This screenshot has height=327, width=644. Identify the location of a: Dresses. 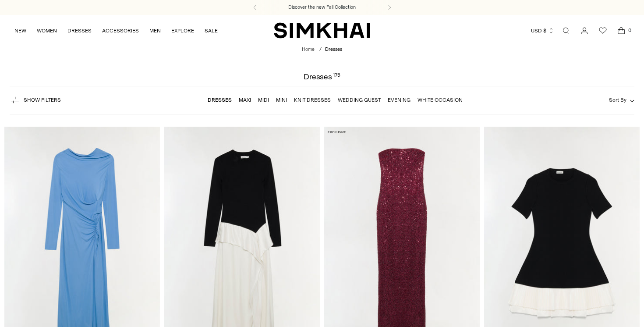
(220, 100).